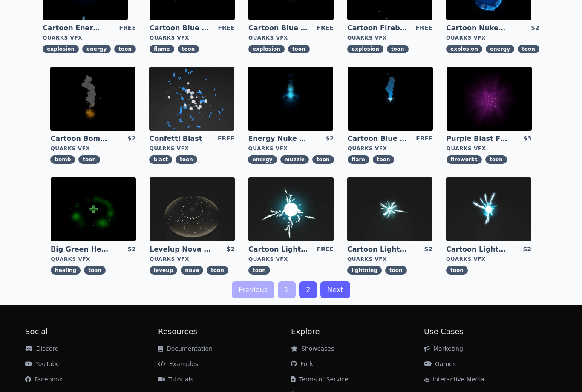  Describe the element at coordinates (63, 160) in the screenshot. I see `span: bomb` at that location.